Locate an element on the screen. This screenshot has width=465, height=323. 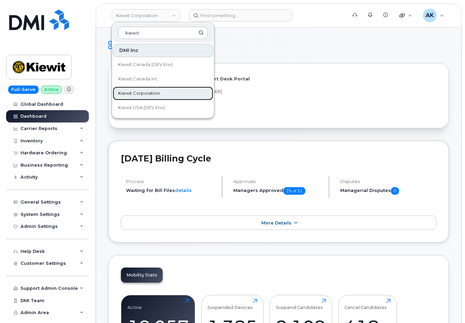
a: details is located at coordinates (183, 190).